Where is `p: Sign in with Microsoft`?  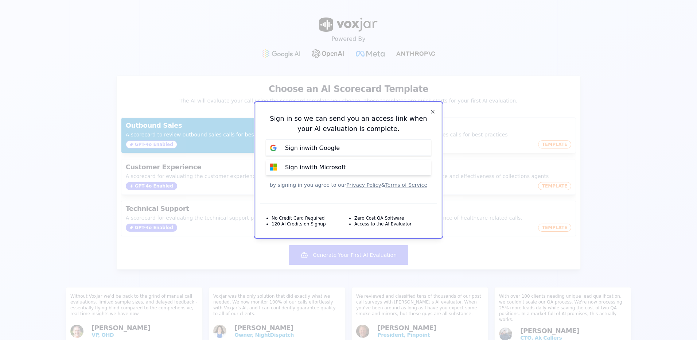
p: Sign in with Microsoft is located at coordinates (316, 167).